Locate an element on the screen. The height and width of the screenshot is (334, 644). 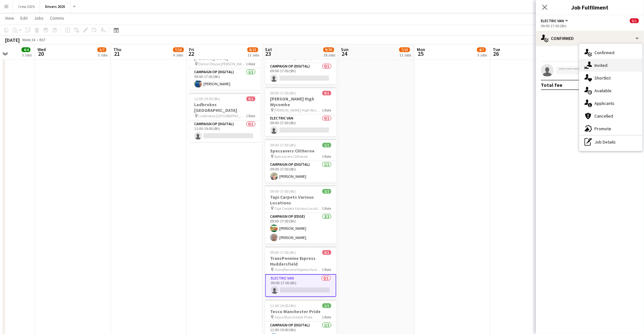
span: Sat is located at coordinates (268, 50).